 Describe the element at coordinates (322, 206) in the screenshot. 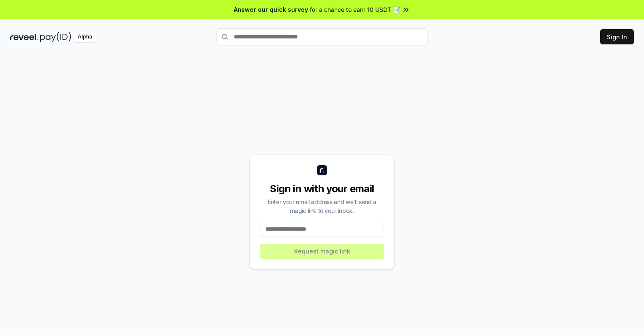

I see `div: Enter your email address and we’ll send a magic link to your inbox.` at that location.